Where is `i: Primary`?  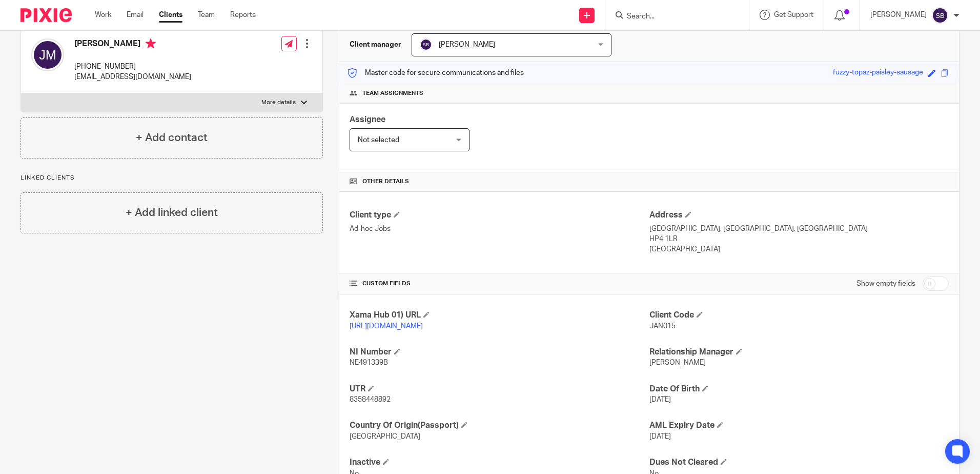
i: Primary is located at coordinates (151, 43).